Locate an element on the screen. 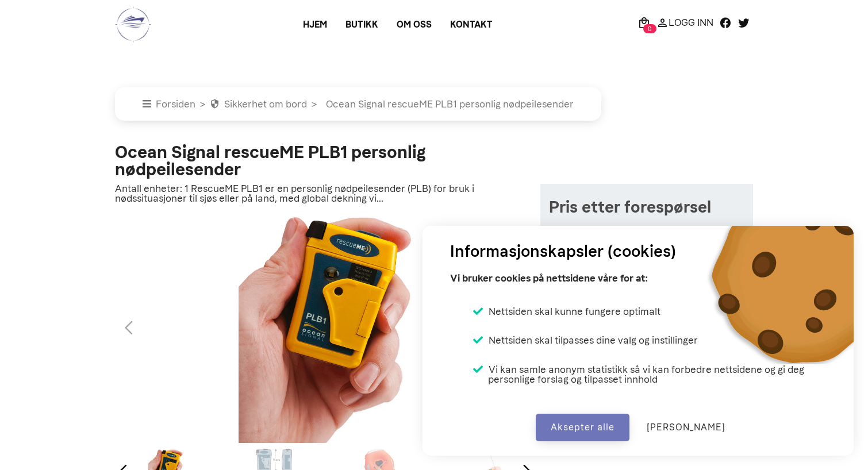 The image size is (868, 470). li: Nettsiden skal tilpasses dine valg og instillinger is located at coordinates (585, 340).